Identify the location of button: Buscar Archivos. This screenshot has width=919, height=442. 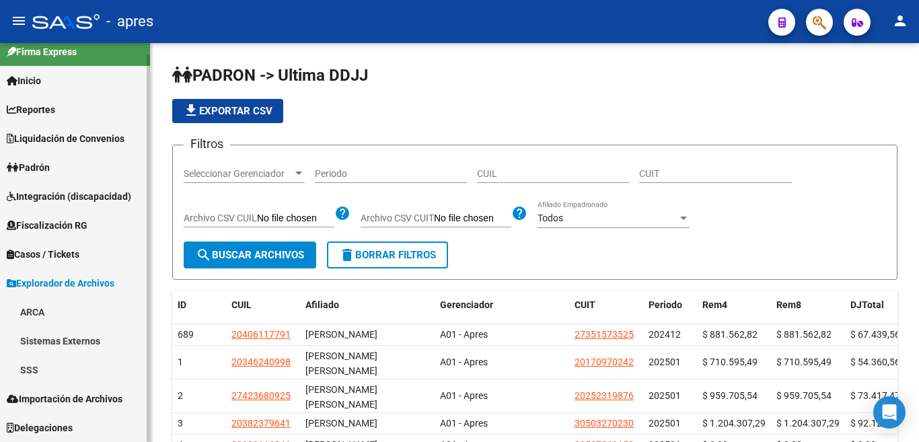
(250, 255).